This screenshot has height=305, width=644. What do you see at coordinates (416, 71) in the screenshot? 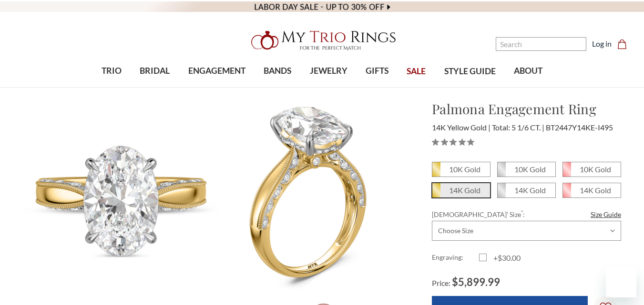
I see `span: SALE` at bounding box center [416, 71].